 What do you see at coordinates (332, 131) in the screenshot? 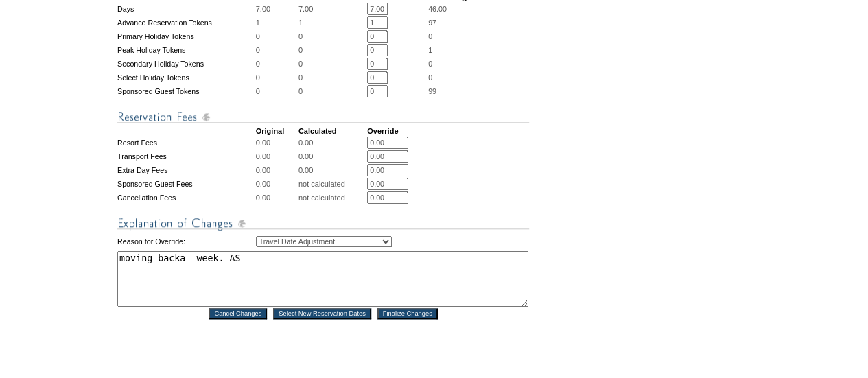
I see `td: Calculated` at bounding box center [332, 131].